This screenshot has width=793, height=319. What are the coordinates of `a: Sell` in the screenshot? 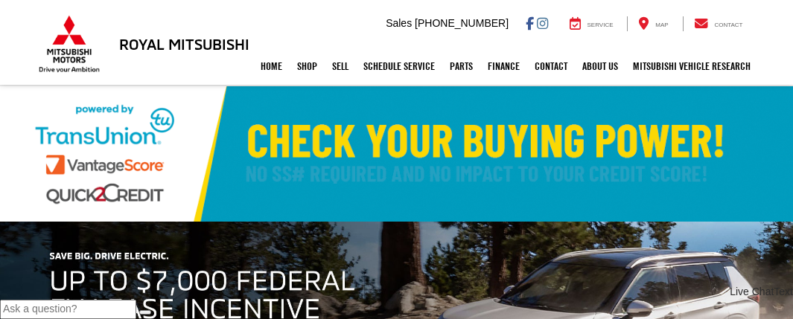 It's located at (340, 66).